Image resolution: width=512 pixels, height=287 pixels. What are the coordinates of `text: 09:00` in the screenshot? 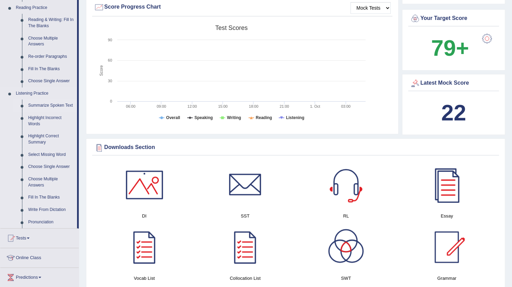 It's located at (162, 106).